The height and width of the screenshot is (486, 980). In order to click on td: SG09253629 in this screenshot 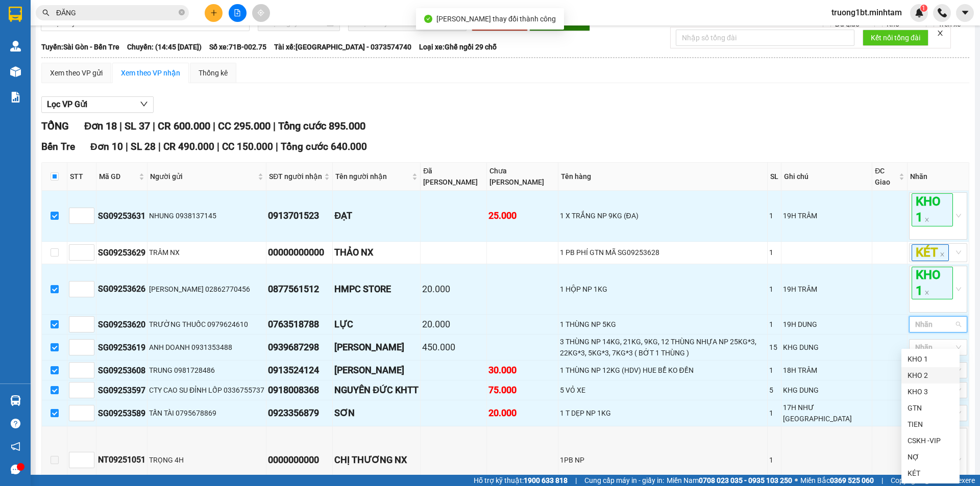, I will do `click(122, 253)`.